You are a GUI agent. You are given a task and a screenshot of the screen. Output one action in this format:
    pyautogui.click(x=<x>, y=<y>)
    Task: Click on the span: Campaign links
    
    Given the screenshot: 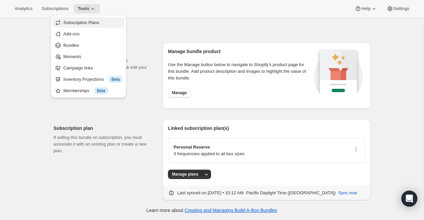 What is the action you would take?
    pyautogui.click(x=78, y=68)
    